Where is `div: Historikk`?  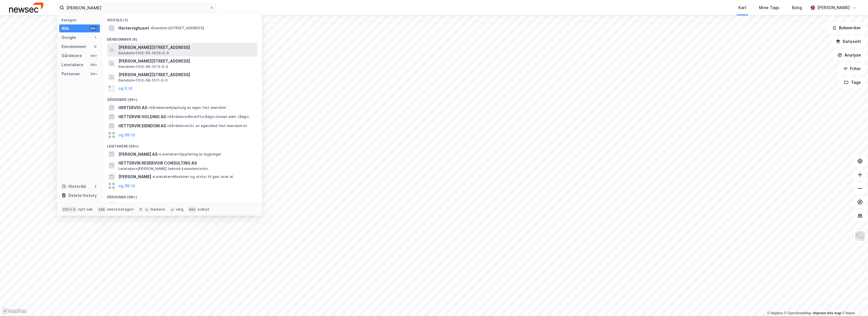
div: Historikk is located at coordinates (73, 187).